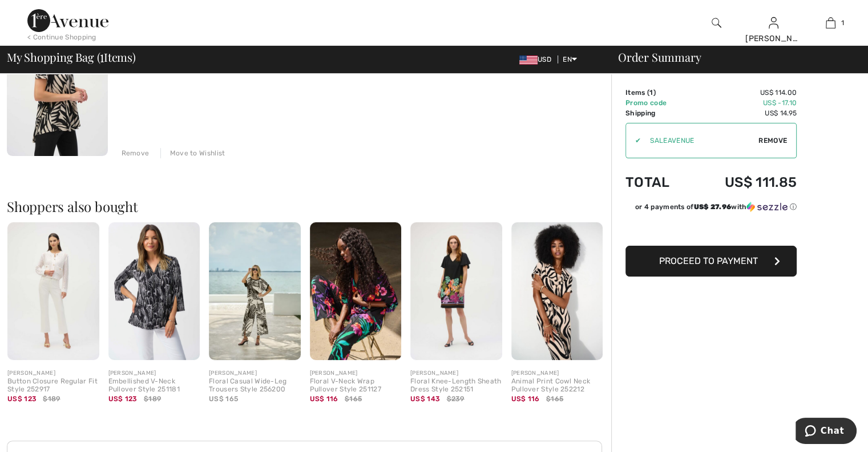 The image size is (868, 452). Describe the element at coordinates (708, 260) in the screenshot. I see `span: Proceed to Payment` at that location.